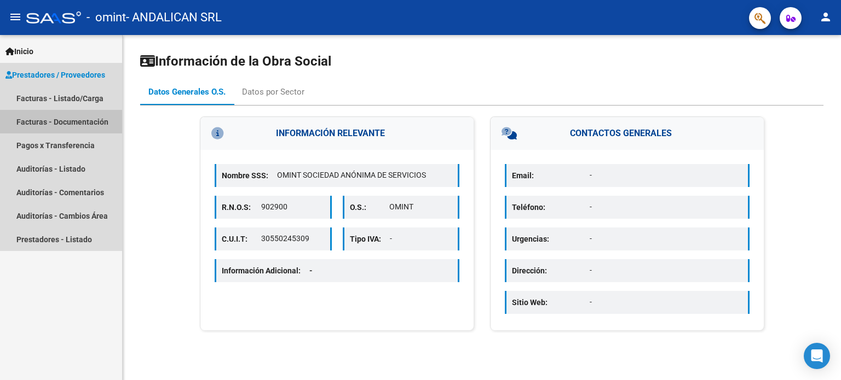  What do you see at coordinates (15, 17) in the screenshot?
I see `mat-icon: menu` at bounding box center [15, 17].